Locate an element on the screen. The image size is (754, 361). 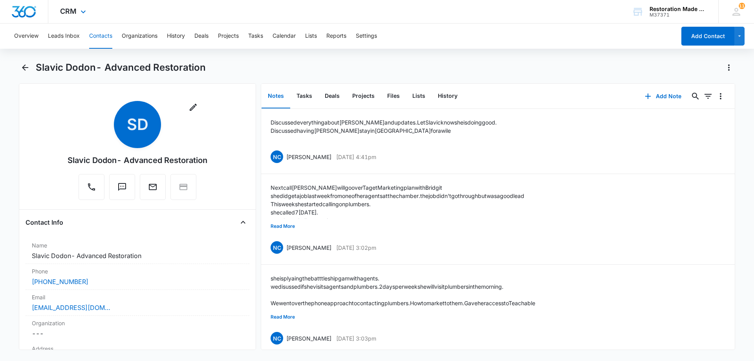
button: Add Note is located at coordinates (663, 96).